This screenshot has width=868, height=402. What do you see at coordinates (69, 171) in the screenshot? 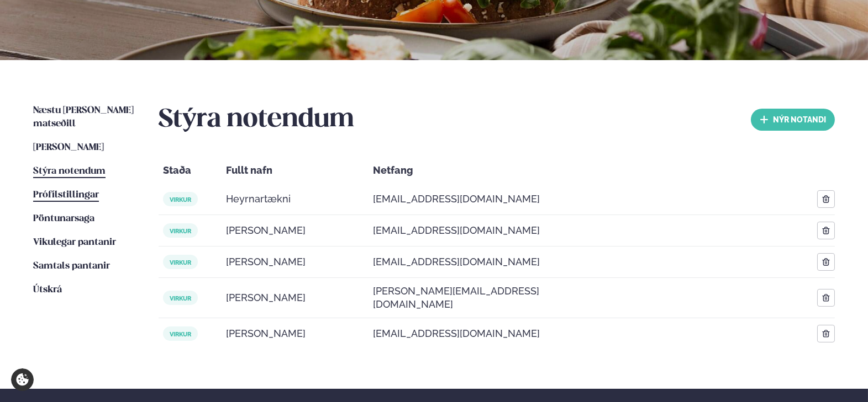
I see `span: Stýra notendum` at bounding box center [69, 171].